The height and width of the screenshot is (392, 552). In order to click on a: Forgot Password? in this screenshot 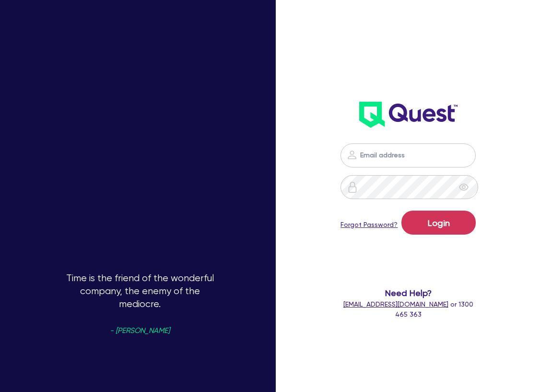, I will do `click(369, 224)`.